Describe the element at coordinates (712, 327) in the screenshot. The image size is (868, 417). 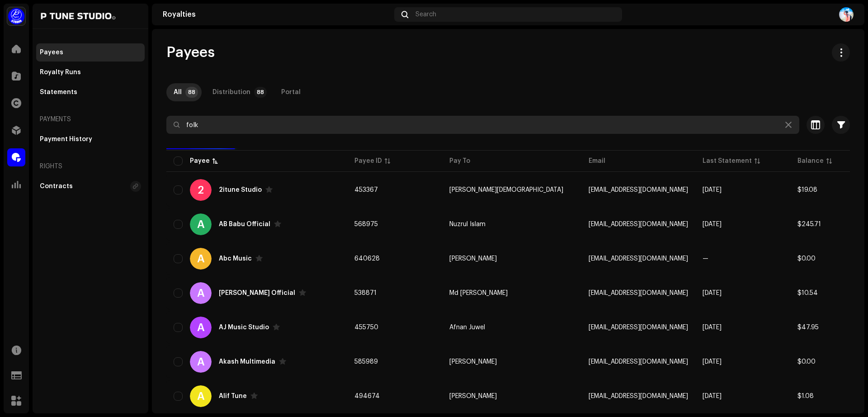
I see `span: Nov 2024` at that location.